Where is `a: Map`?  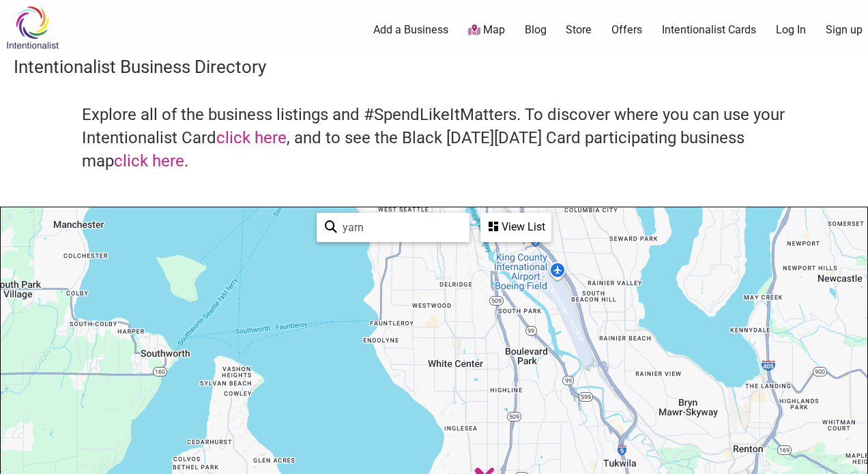 a: Map is located at coordinates (487, 30).